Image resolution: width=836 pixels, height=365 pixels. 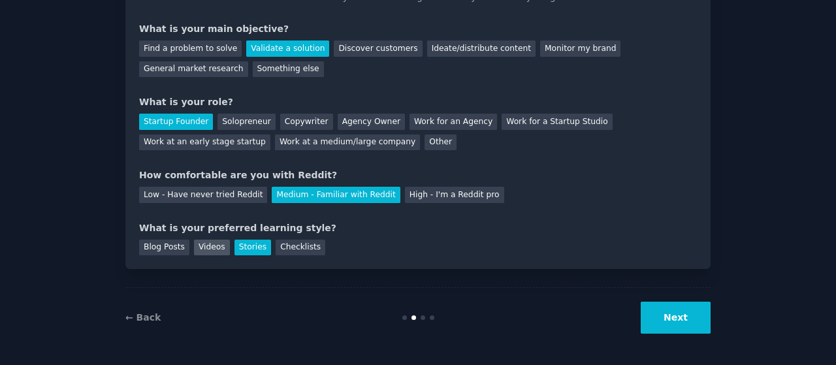 What do you see at coordinates (300, 248) in the screenshot?
I see `div: Checklists` at bounding box center [300, 248].